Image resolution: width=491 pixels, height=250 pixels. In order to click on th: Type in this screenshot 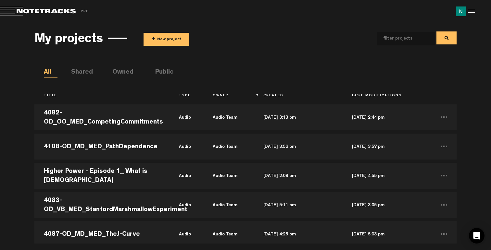, I will do `click(186, 96)`.